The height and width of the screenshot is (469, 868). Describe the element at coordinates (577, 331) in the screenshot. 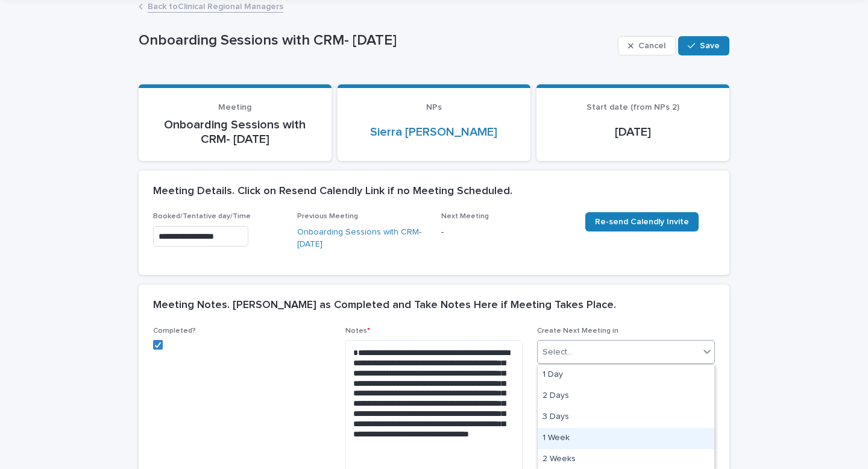

I see `span: Create Next Meeting in` at that location.